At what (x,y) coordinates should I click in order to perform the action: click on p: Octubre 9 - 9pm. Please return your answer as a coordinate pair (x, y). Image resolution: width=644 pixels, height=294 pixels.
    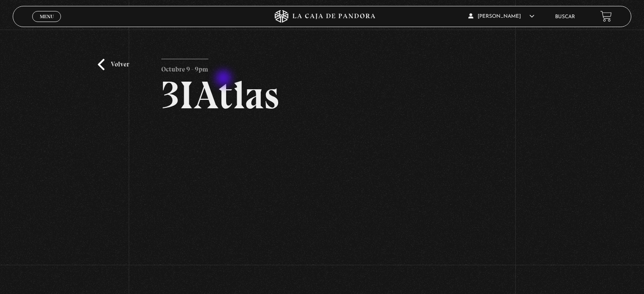
    Looking at the image, I should click on (185, 67).